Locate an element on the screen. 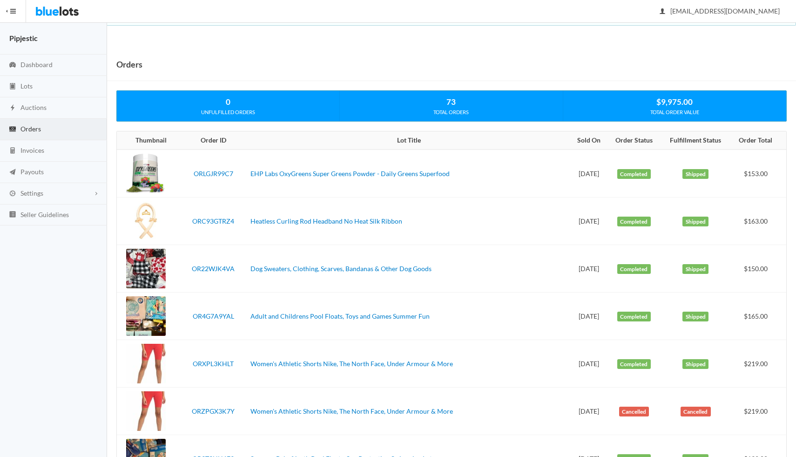  a: OR22WJK4VA is located at coordinates (213, 268).